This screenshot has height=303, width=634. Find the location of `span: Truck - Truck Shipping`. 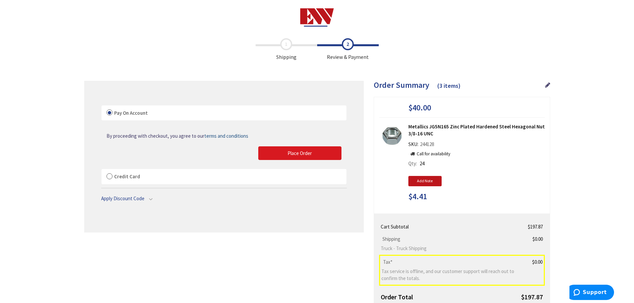

span: Truck - Truck Shipping is located at coordinates (448, 248).